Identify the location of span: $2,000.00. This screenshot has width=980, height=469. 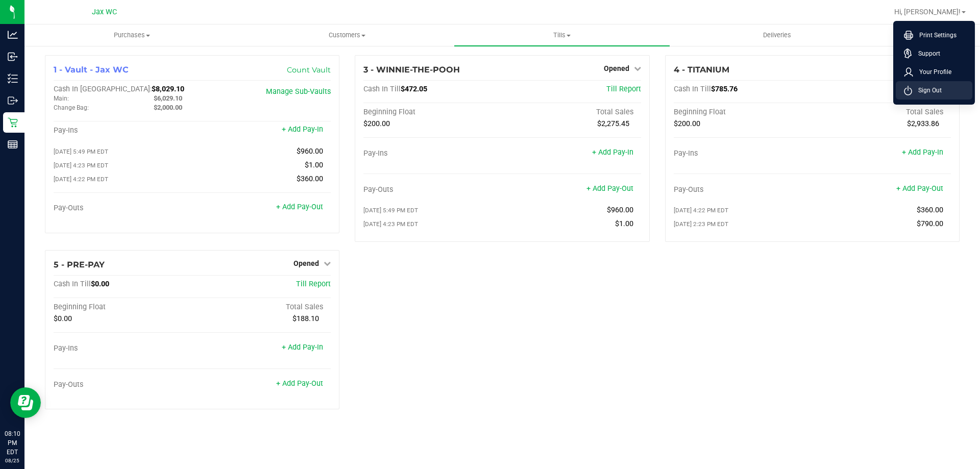
(168, 107).